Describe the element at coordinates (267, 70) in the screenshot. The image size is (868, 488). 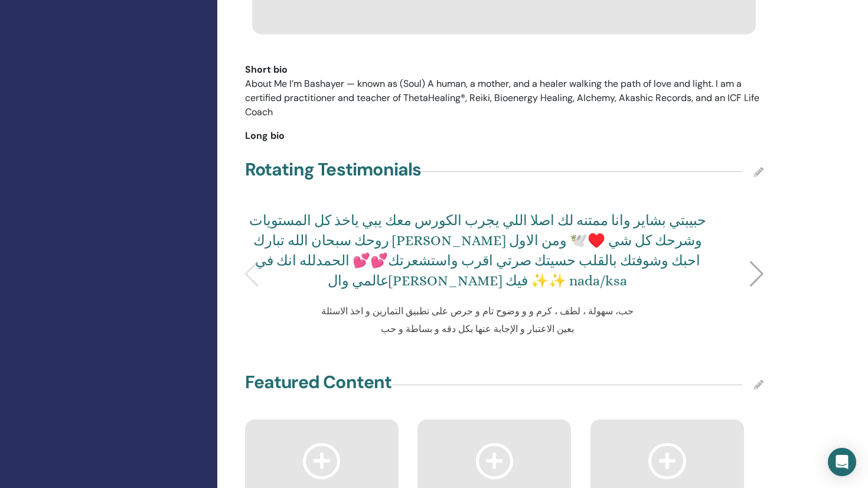
I see `span: Short bio` at that location.